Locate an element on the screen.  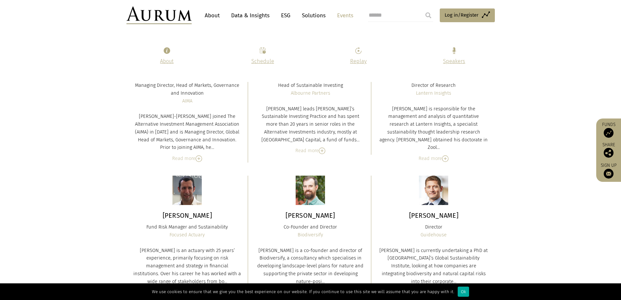
span: Log in/Register is located at coordinates (462, 15).